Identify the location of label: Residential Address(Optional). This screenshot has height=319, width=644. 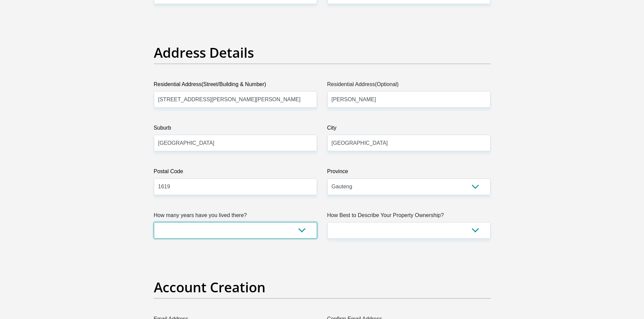
(409, 86).